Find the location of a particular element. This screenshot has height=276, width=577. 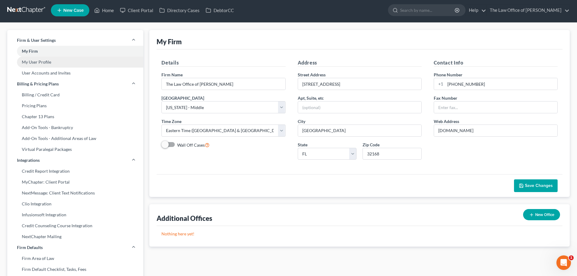

span: New Case is located at coordinates (73, 10).